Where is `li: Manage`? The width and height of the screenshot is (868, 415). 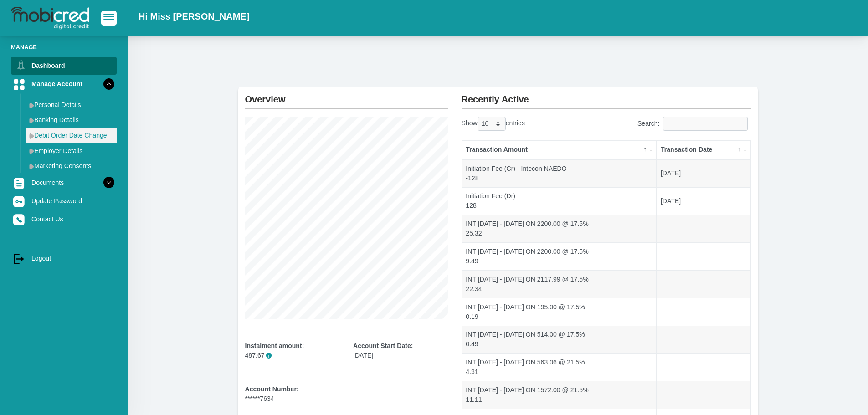 li: Manage is located at coordinates (64, 47).